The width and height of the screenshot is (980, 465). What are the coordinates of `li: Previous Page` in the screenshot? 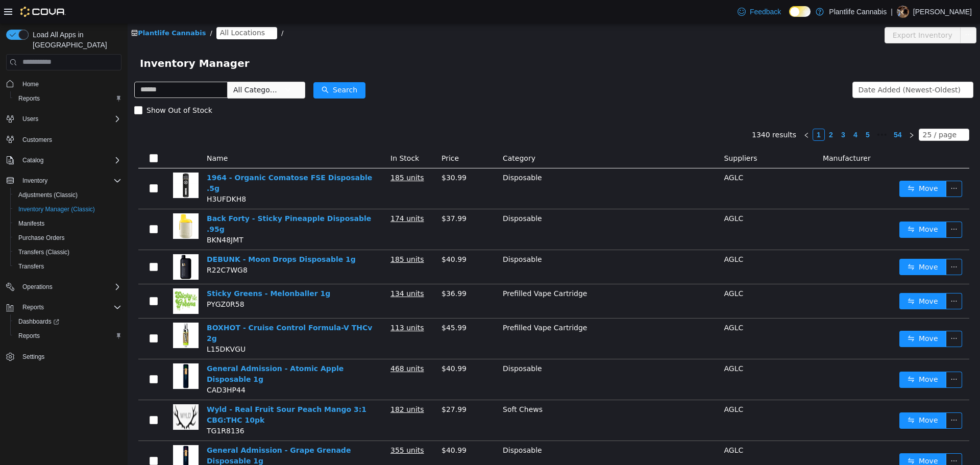 It's located at (679, 111).